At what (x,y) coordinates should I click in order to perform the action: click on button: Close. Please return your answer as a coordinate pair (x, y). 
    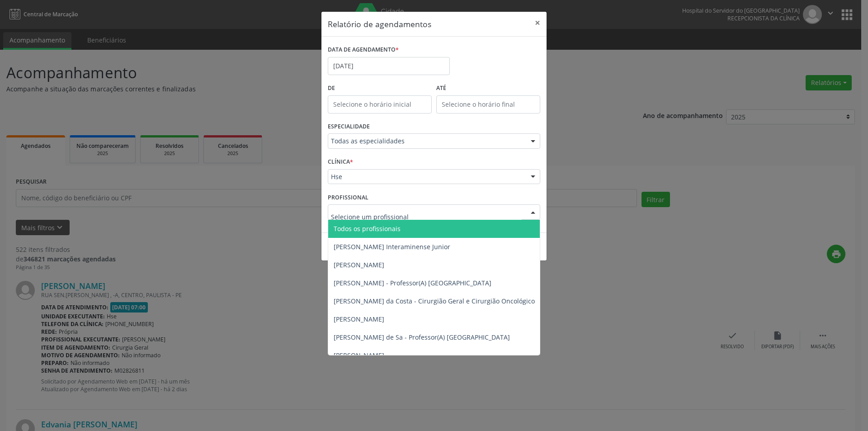
    Looking at the image, I should click on (537, 23).